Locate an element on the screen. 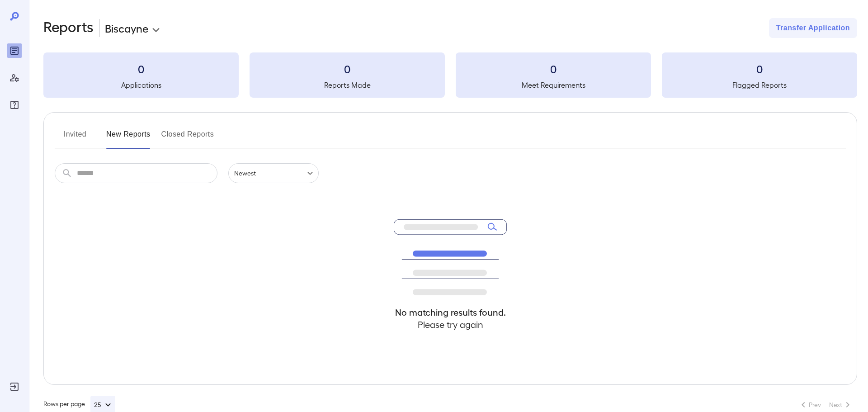 The height and width of the screenshot is (412, 868). div: Manage Users is located at coordinates (14, 78).